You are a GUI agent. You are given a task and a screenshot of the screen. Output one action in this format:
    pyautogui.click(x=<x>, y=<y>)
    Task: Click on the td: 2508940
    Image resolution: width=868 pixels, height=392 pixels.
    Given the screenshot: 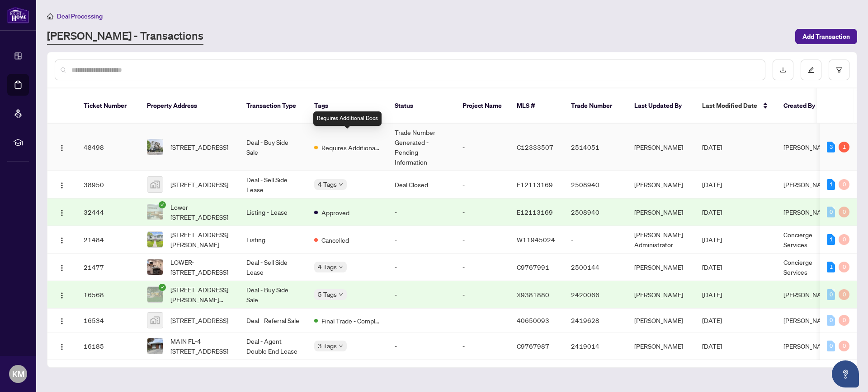 What is the action you would take?
    pyautogui.click(x=595, y=184)
    